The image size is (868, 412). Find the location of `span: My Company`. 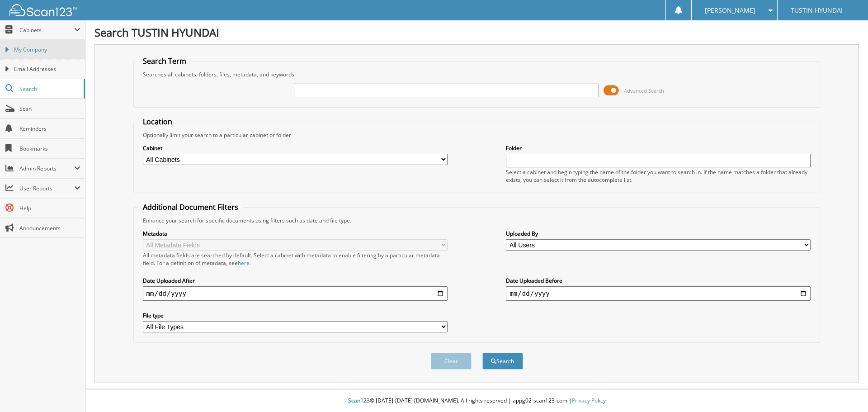

span: My Company is located at coordinates (47, 50).